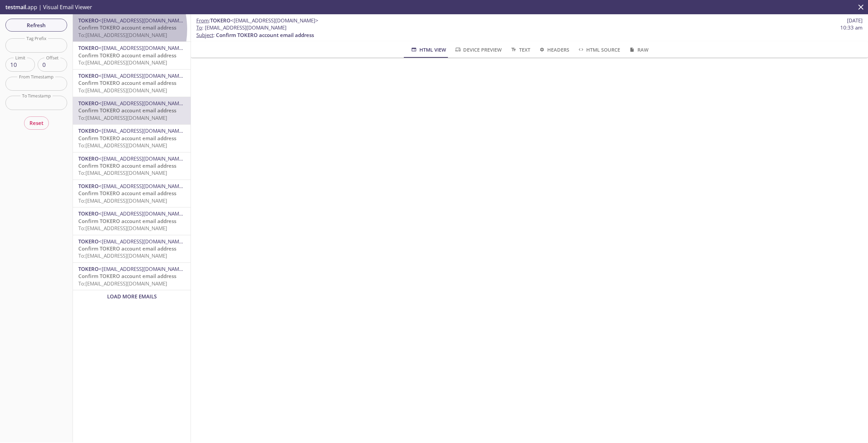  Describe the element at coordinates (36, 25) in the screenshot. I see `button: Refresh` at that location.